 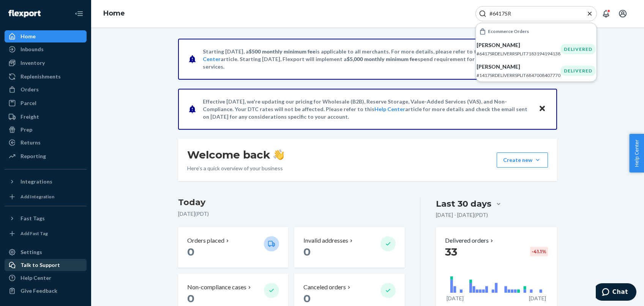 I want to click on p: Canceled orders, so click(x=325, y=287).